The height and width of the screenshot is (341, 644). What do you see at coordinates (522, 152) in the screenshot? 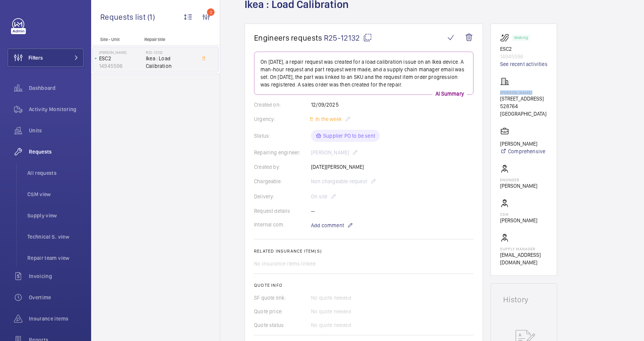
I see `a: Comprehensive` at bounding box center [522, 152].